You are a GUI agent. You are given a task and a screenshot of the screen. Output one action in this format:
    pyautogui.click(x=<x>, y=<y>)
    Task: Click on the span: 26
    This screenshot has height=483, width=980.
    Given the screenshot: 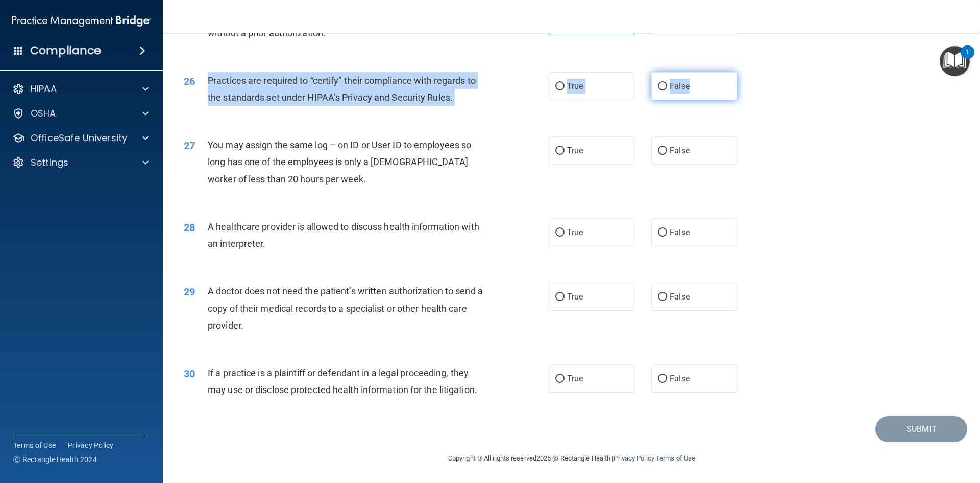 What is the action you would take?
    pyautogui.click(x=190, y=81)
    